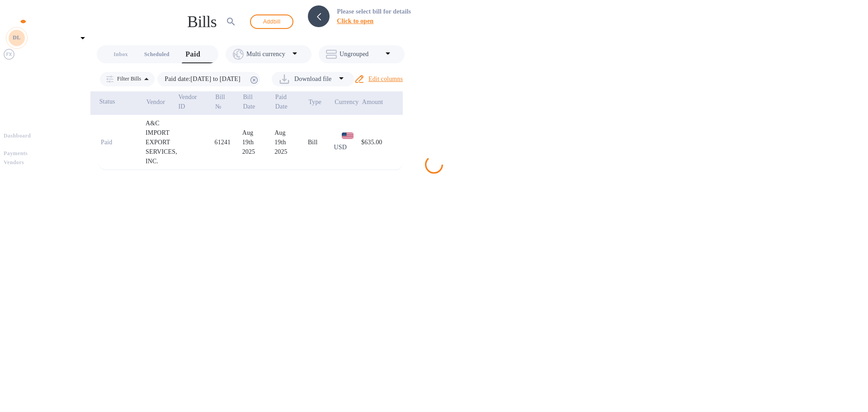 Image resolution: width=868 pixels, height=412 pixels. Describe the element at coordinates (347, 102) in the screenshot. I see `p: Currency` at that location.